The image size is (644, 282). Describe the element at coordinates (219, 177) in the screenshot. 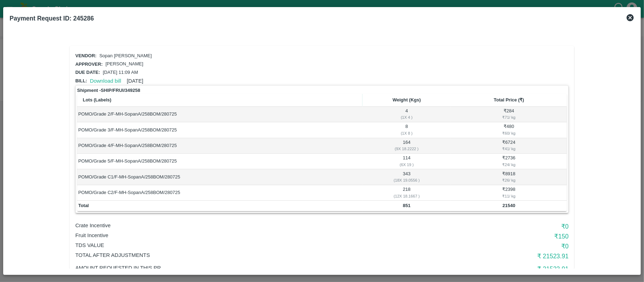

I see `td: POMO/Grade C1/F-MH-SopanA/258BOM/280725` at that location.